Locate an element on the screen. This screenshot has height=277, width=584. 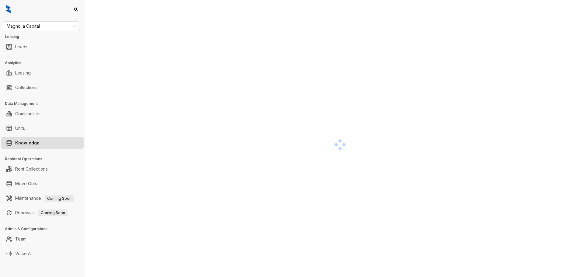
li: Move Outs is located at coordinates (42, 184).